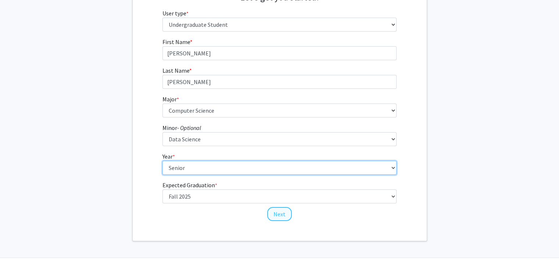  What do you see at coordinates (176, 42) in the screenshot?
I see `span: First Name` at bounding box center [176, 42].